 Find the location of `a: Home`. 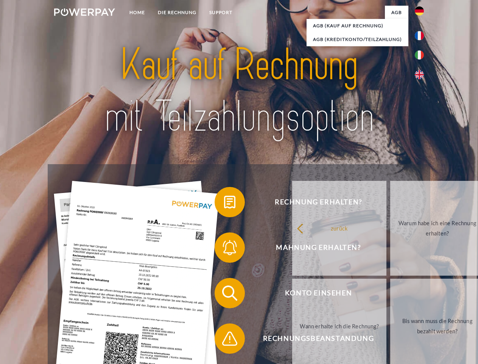

a: Home is located at coordinates (137, 12).